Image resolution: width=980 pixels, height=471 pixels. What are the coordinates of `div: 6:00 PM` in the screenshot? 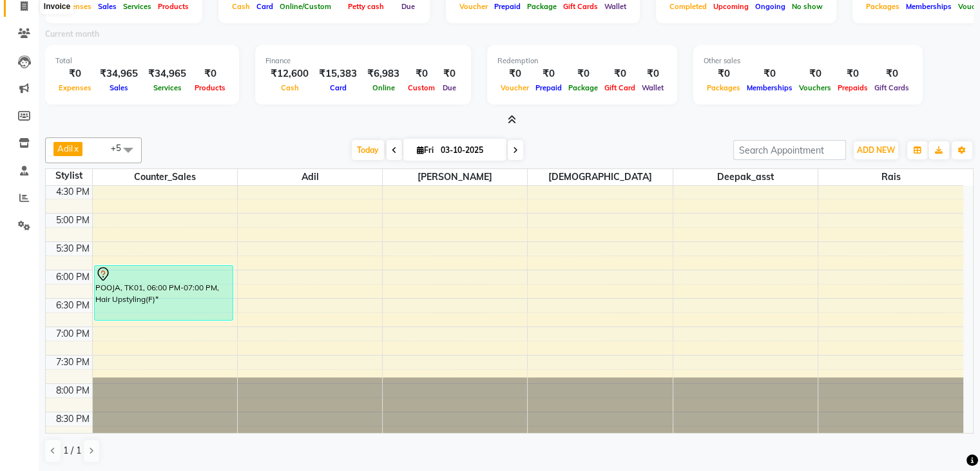 It's located at (73, 276).